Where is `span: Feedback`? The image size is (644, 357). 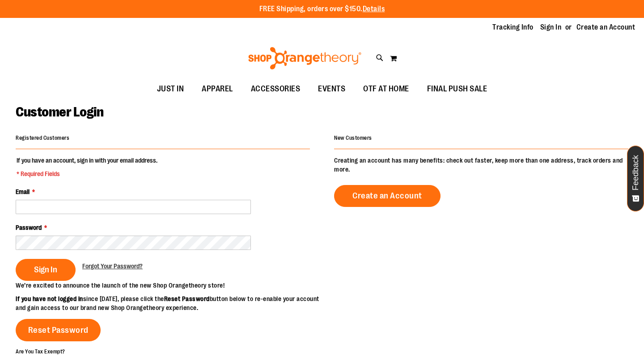
span: Feedback is located at coordinates (636, 172).